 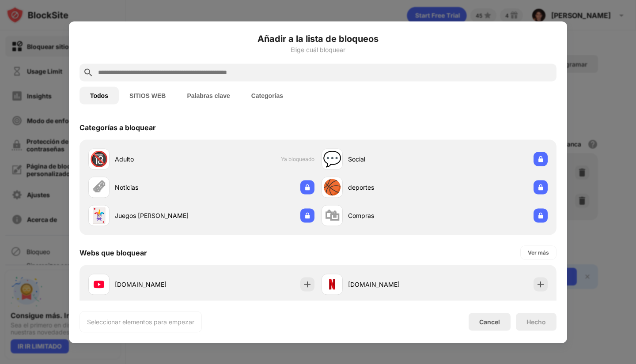 What do you see at coordinates (318, 38) in the screenshot?
I see `h6: Añadir a la lista de bloqueos` at bounding box center [318, 38].